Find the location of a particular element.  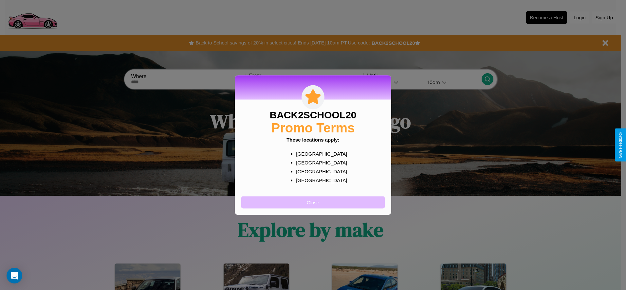

h3: BACK2SCHOOL20 is located at coordinates (312, 115).